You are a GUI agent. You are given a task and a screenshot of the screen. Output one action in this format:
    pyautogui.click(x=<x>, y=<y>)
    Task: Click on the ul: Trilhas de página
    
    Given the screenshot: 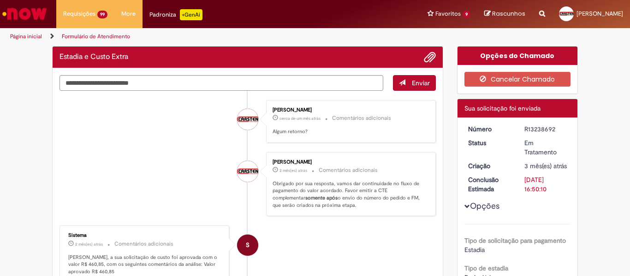 What is the action you would take?
    pyautogui.click(x=210, y=36)
    